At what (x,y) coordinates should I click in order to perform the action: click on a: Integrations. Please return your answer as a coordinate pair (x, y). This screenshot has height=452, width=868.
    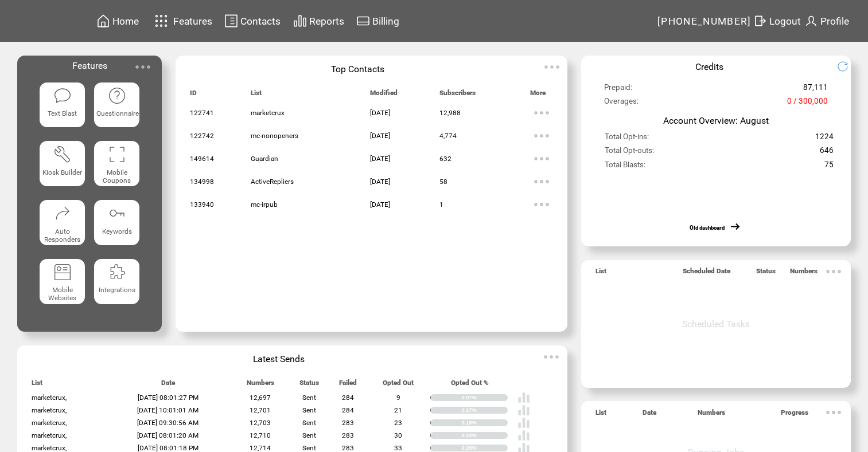
    Looking at the image, I should click on (117, 284).